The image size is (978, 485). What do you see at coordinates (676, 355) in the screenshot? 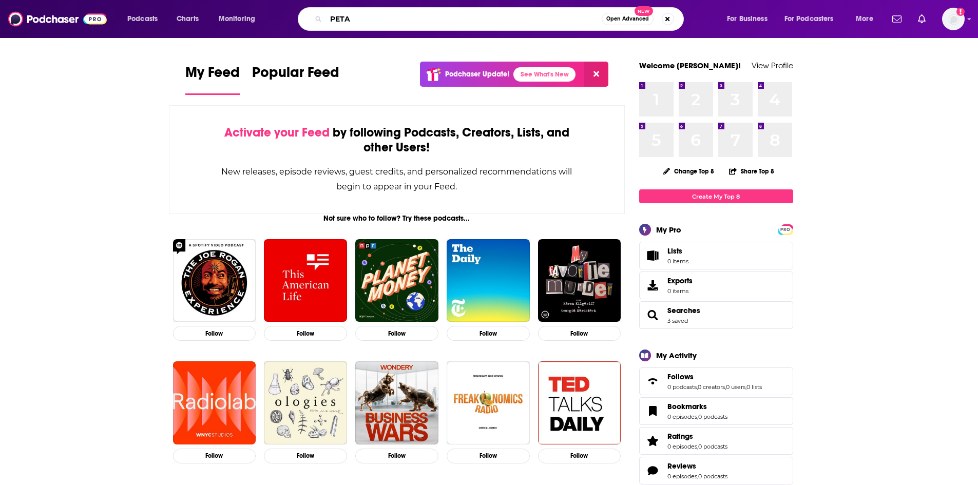
I see `div: My Activity` at bounding box center [676, 355].